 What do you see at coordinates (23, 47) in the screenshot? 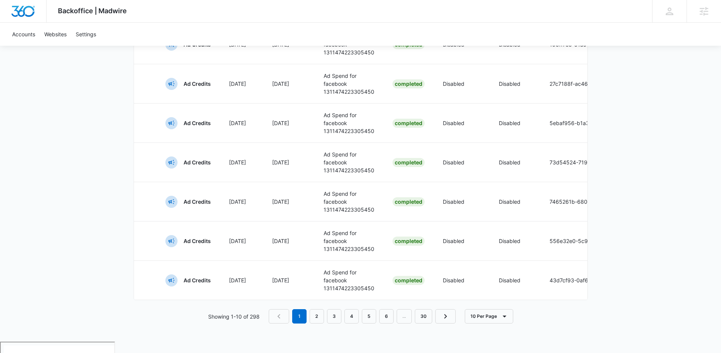
I see `img: tab_domain_overview_orange.svg` at bounding box center [23, 47].